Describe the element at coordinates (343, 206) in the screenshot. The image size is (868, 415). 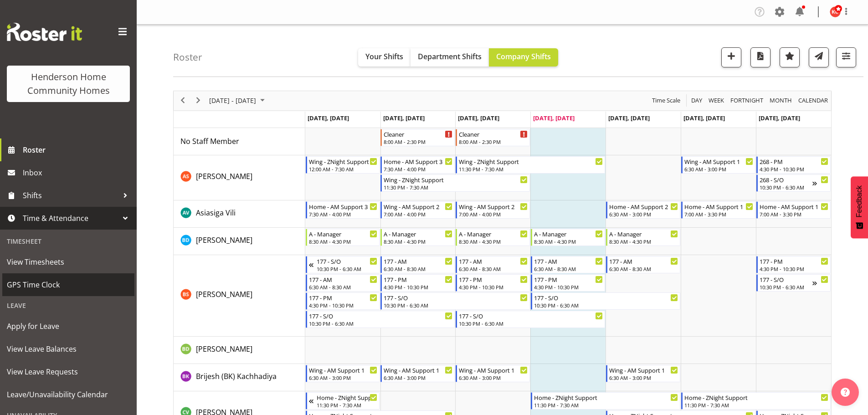
I see `div: Home - AM Support 3` at that location.